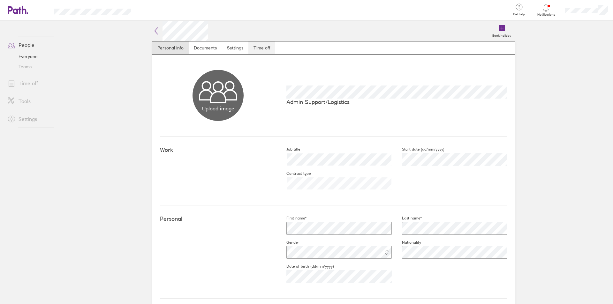 Image resolution: width=613 pixels, height=304 pixels. What do you see at coordinates (288, 243) in the screenshot?
I see `label: Gender` at bounding box center [288, 243].